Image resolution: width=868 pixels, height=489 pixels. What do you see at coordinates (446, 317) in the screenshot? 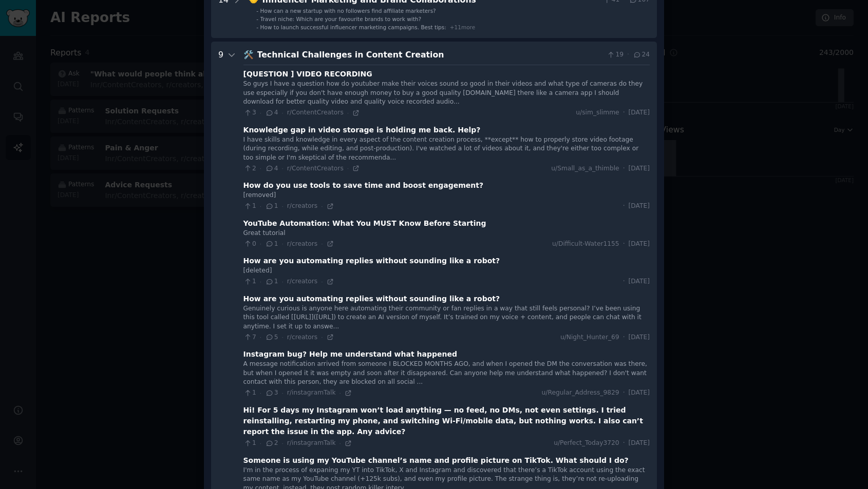
I see `div: Genuinely curious is anyone here automating their community or fan replies in a way that still fe...` at bounding box center [446, 317].